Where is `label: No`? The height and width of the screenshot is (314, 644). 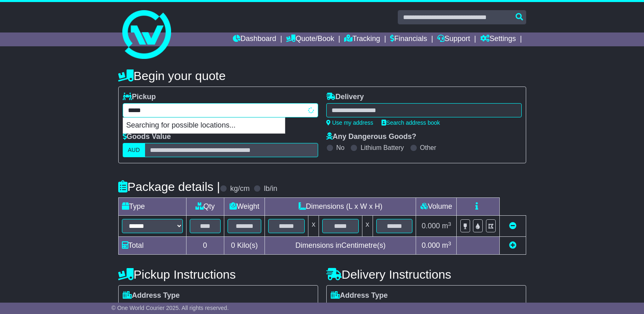 label: No is located at coordinates (340, 148).